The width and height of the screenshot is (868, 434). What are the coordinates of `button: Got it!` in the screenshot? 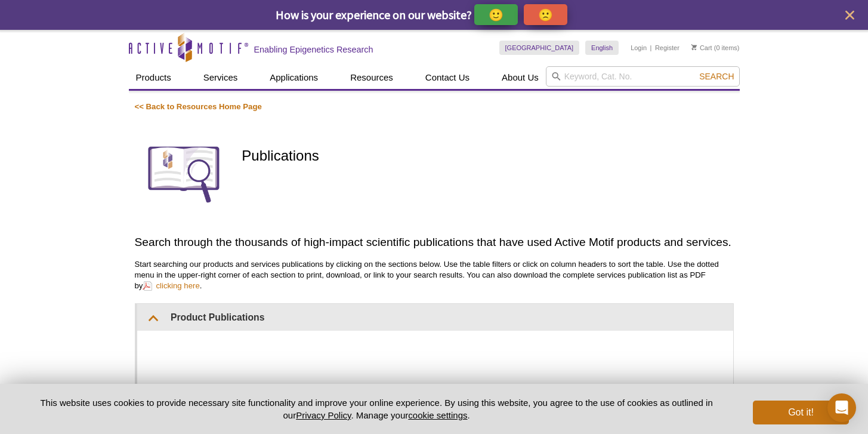 It's located at (800, 412).